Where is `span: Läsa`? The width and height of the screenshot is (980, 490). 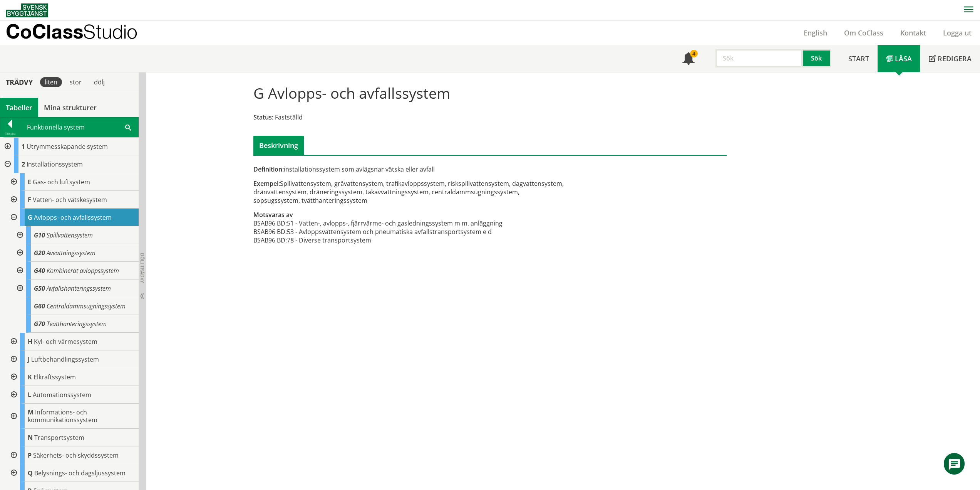
span: Läsa is located at coordinates (903, 58).